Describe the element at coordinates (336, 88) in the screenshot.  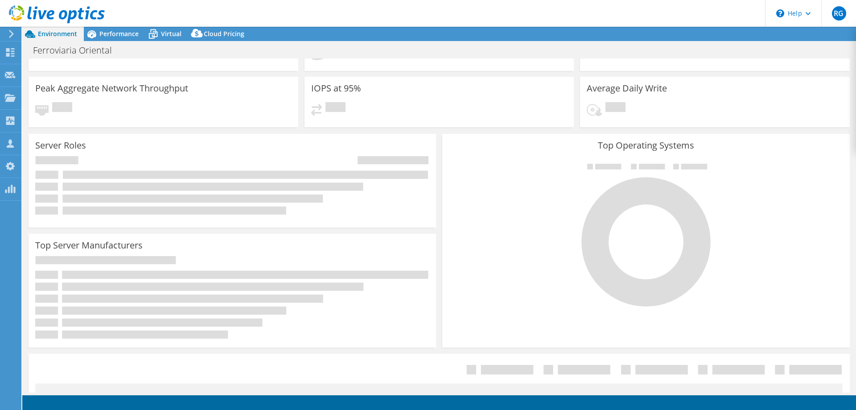
I see `h3: IOPS at 95%` at that location.